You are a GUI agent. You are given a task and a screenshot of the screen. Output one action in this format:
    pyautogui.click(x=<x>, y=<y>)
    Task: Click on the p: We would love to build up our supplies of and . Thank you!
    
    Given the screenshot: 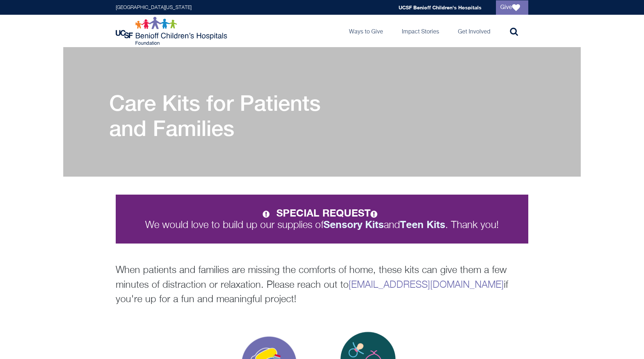 What is the action you would take?
    pyautogui.click(x=322, y=219)
    